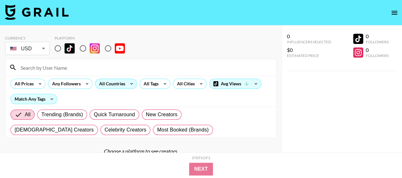  Describe the element at coordinates (309, 42) in the screenshot. I see `div: Influencers Selected` at that location.